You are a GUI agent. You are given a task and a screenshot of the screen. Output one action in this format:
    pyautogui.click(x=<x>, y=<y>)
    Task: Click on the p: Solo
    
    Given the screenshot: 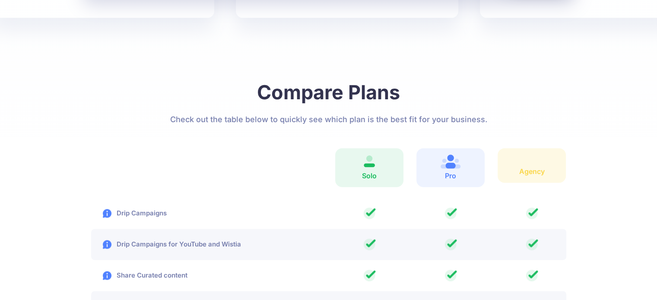 What is the action you would take?
    pyautogui.click(x=369, y=176)
    